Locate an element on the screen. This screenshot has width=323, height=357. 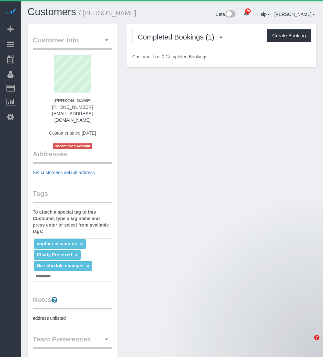
pre: address unlisted is located at coordinates (72, 318).